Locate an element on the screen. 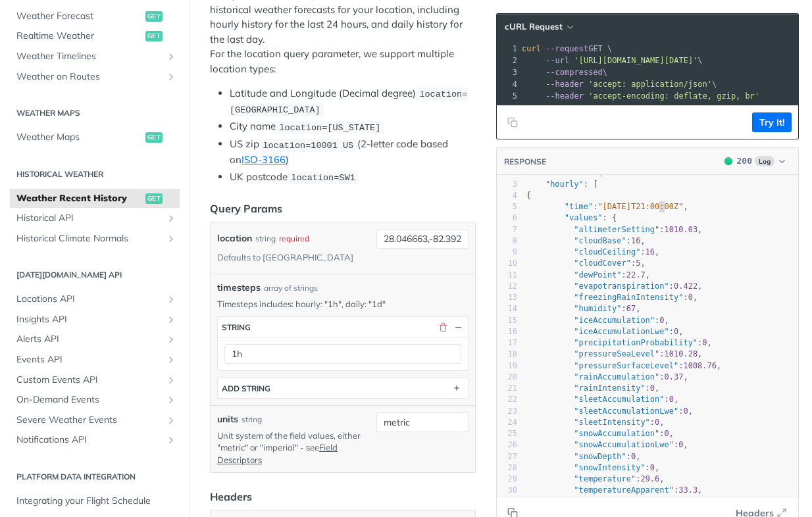  span: 22.7 is located at coordinates (636, 275).